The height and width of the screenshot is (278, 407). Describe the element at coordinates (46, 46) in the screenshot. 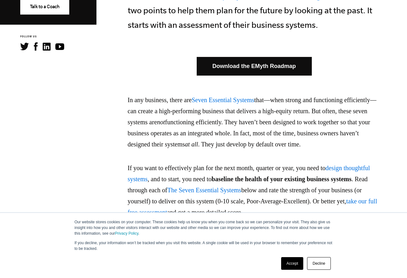

I see `img: LinkedIn` at that location.